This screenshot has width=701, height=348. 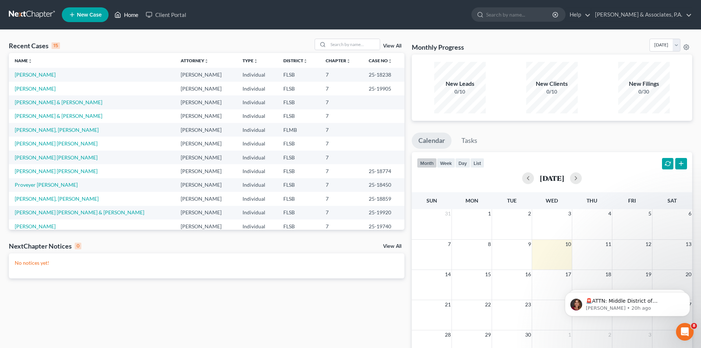 I want to click on td: 25-18238, so click(x=384, y=74).